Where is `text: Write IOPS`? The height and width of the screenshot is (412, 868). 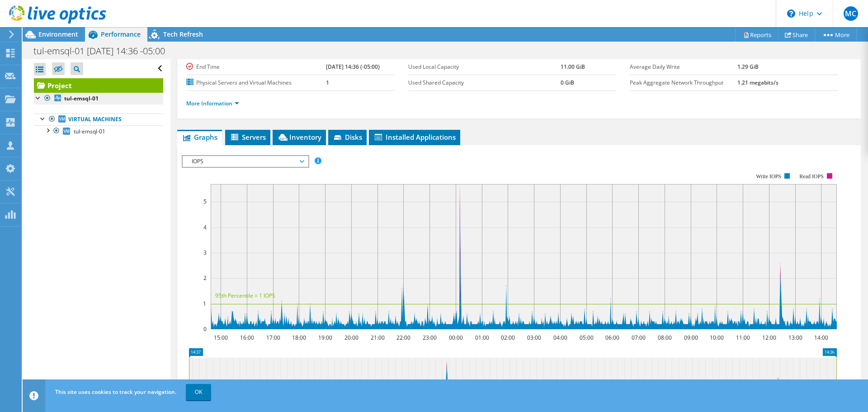 text: Write IOPS is located at coordinates (768, 176).